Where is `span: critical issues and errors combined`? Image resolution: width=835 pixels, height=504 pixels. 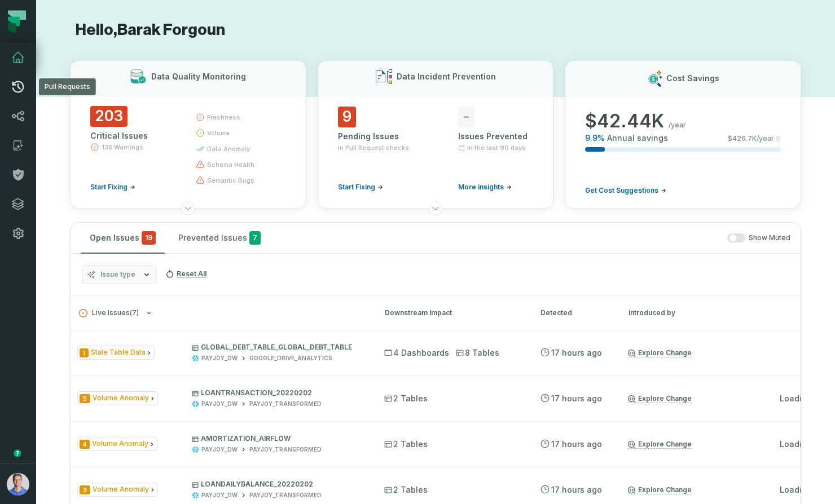
span: critical issues and errors combined is located at coordinates (148, 238).